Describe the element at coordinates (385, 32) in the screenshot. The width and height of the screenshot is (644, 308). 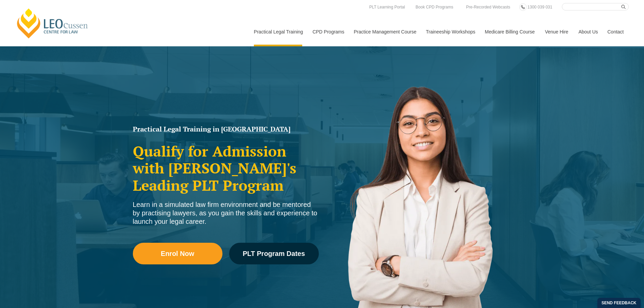
I see `a: Practice Management Course` at that location.